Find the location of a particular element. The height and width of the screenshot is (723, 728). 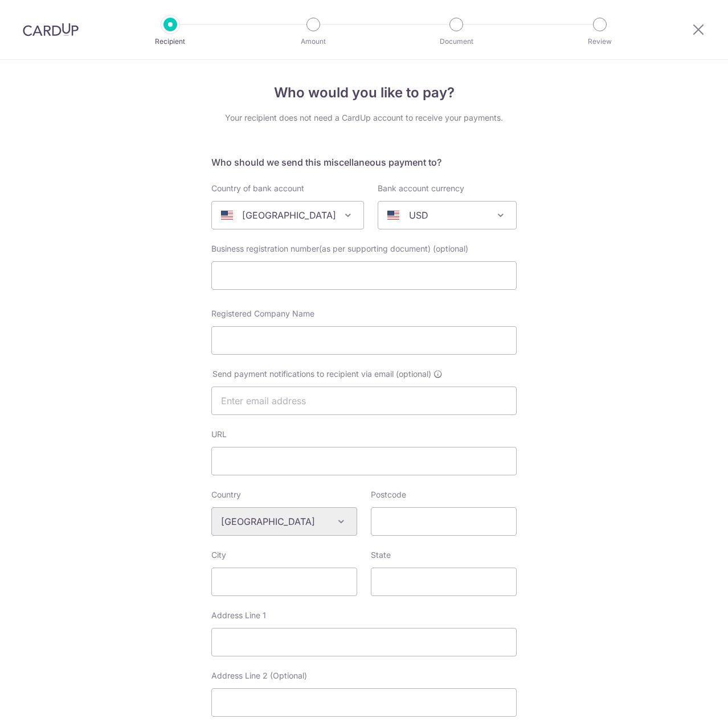

label: City is located at coordinates (219, 555).